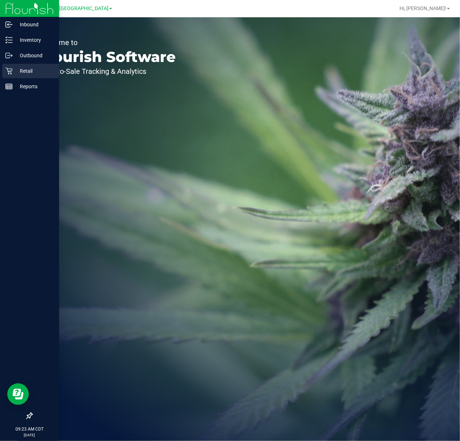 This screenshot has width=460, height=441. I want to click on p: Inventory, so click(34, 40).